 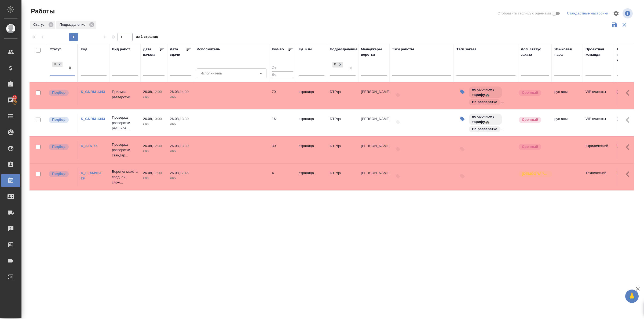 I want to click on p: 17:00, so click(x=157, y=173).